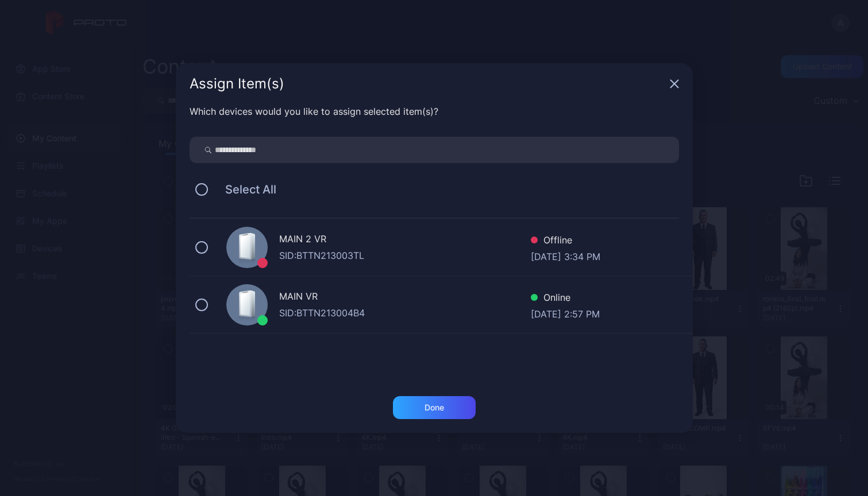 Image resolution: width=868 pixels, height=496 pixels. What do you see at coordinates (405, 255) in the screenshot?
I see `div: SID: BTTN213003TL` at bounding box center [405, 255].